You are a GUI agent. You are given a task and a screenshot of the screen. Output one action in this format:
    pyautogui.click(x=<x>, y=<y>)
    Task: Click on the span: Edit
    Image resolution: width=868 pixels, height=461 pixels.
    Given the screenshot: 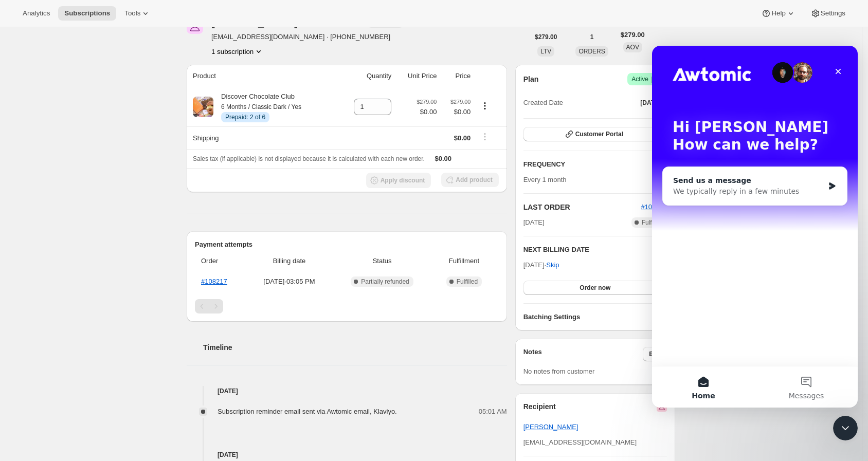 What is the action you would take?
    pyautogui.click(x=655, y=354)
    